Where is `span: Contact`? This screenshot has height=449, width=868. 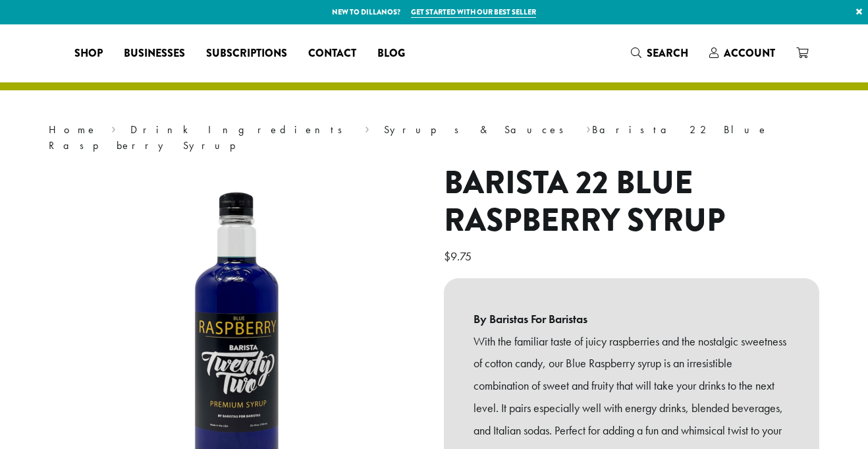 span: Contact is located at coordinates (332, 54).